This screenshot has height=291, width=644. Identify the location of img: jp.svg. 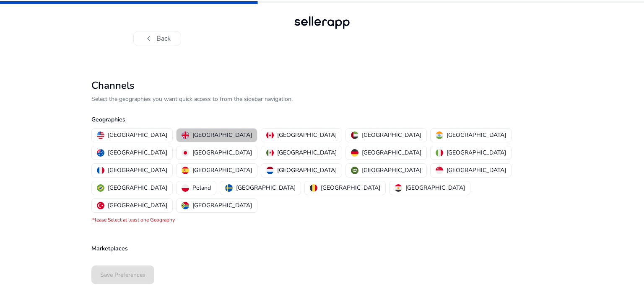
(185, 153).